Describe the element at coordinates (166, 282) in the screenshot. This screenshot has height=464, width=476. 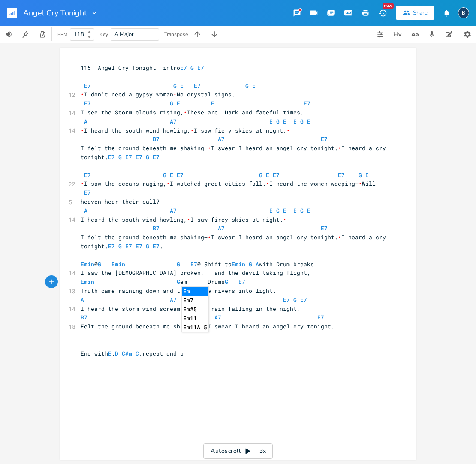
I see `span: em Drums` at that location.